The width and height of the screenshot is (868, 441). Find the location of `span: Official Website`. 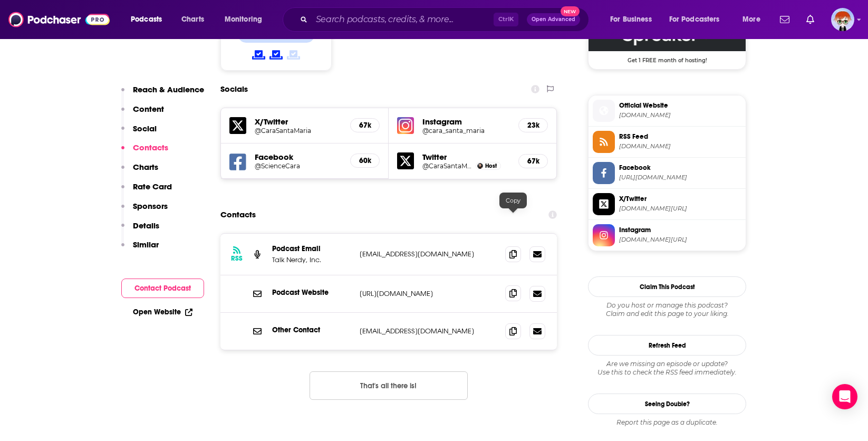

span: Official Website is located at coordinates (680, 105).